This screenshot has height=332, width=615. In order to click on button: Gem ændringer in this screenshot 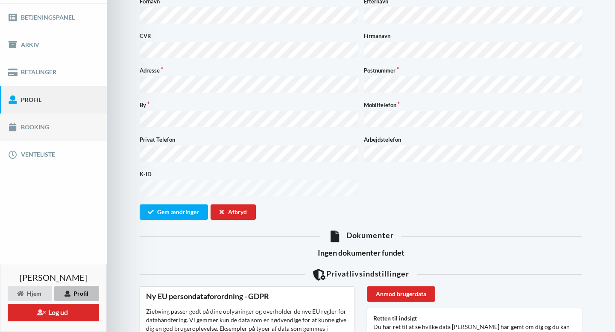, I will do `click(174, 212)`.